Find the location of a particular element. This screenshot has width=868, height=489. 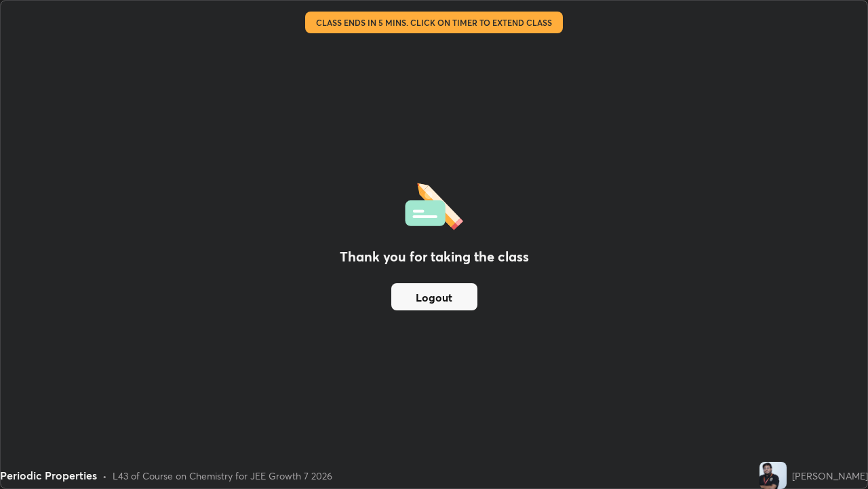

h2: Thank you for taking the class is located at coordinates (434, 257).